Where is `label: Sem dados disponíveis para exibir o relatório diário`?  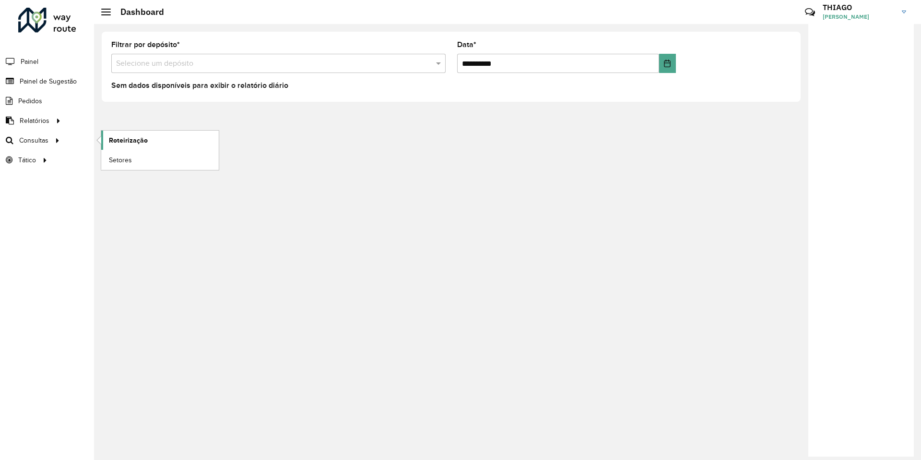 label: Sem dados disponíveis para exibir o relatório diário is located at coordinates (200, 85).